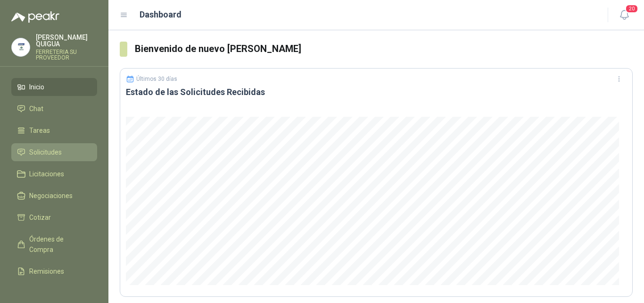  I want to click on a: Cotizar, so click(54, 217).